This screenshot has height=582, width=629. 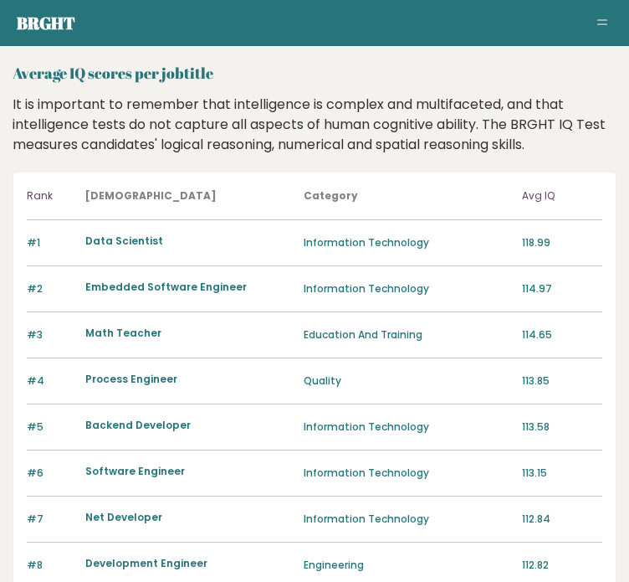 I want to click on a: Math Teacher, so click(x=123, y=332).